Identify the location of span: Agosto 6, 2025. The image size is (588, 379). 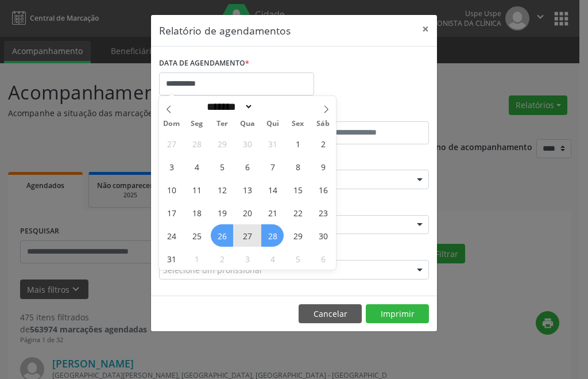
(247, 166).